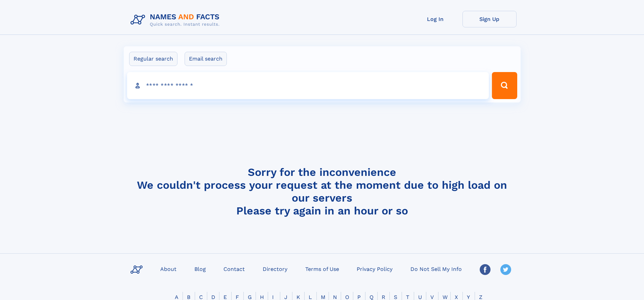 The image size is (644, 300). Describe the element at coordinates (485, 269) in the screenshot. I see `img: Facebook` at that location.